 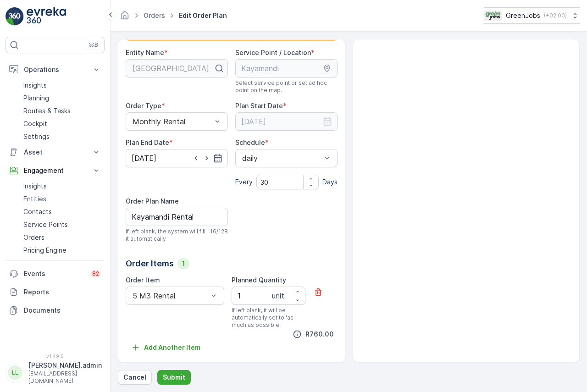 I want to click on p: ( +02:00 ), so click(x=555, y=16).